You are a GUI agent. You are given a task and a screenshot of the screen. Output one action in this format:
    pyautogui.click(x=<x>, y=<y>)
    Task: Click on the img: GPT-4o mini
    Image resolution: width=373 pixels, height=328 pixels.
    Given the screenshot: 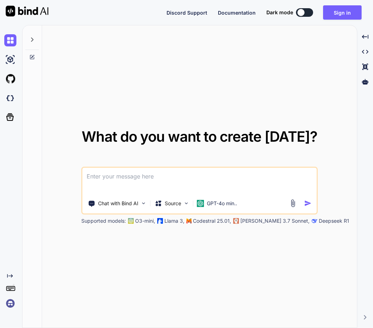 What is the action you would take?
    pyautogui.click(x=201, y=204)
    